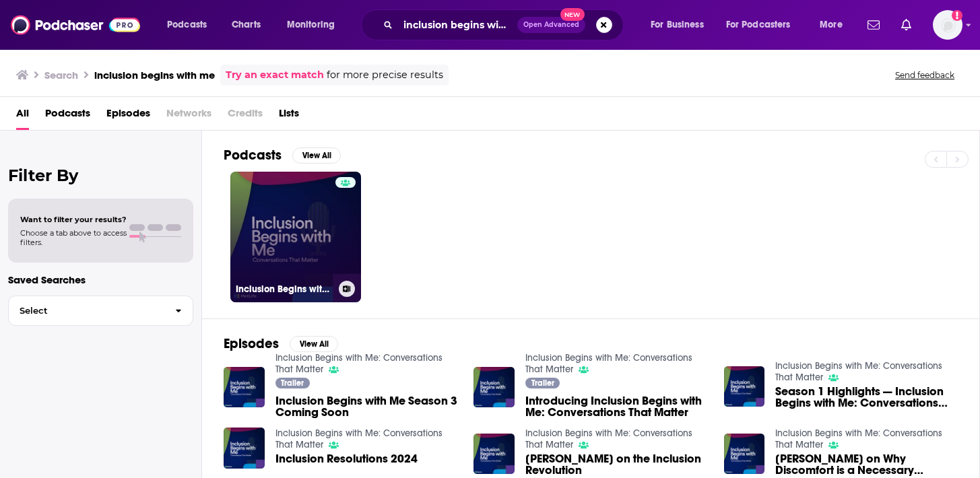  I want to click on a: EpisodesView All, so click(281, 344).